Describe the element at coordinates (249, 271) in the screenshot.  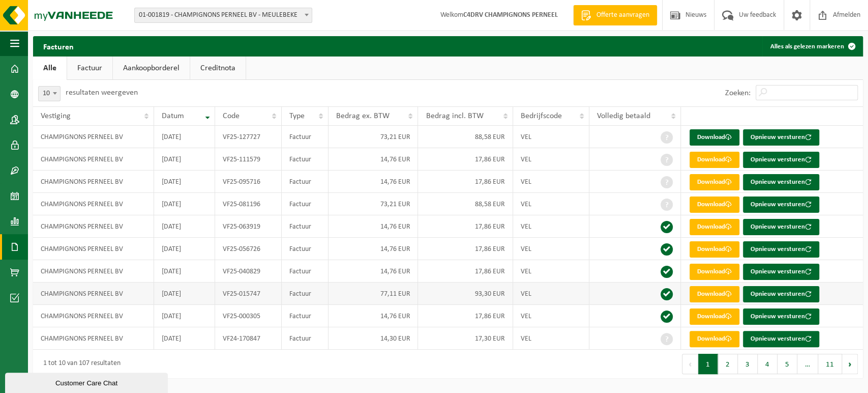
I see `td: VF25-040829` at that location.